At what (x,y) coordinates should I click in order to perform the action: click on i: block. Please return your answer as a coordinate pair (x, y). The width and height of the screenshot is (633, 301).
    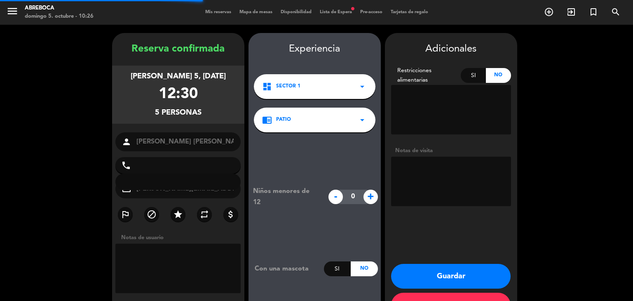
    Looking at the image, I should click on (152, 214).